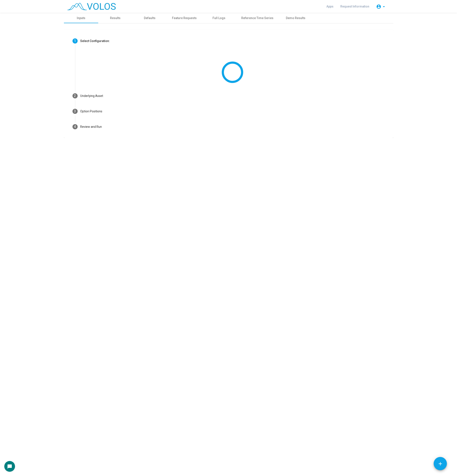 The height and width of the screenshot is (476, 457). I want to click on span: 2, so click(75, 96).